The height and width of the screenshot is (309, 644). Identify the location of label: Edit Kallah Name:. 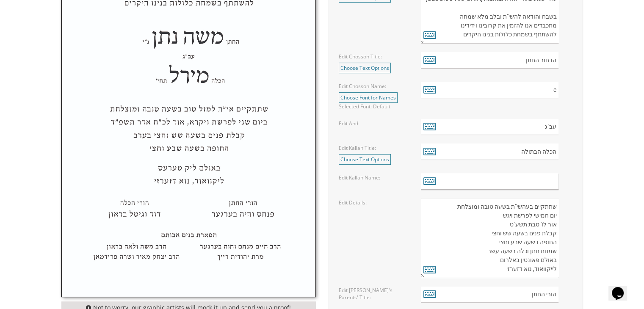
(359, 177).